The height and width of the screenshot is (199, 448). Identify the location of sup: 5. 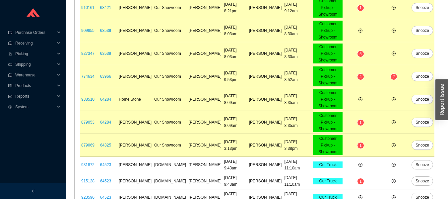
(360, 54).